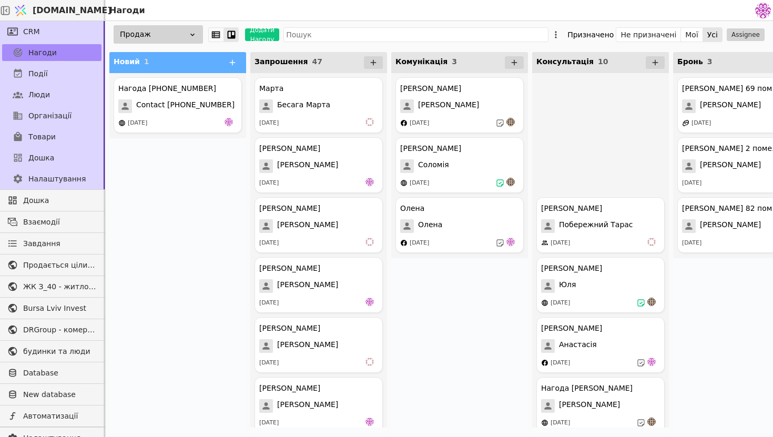 The height and width of the screenshot is (437, 773). I want to click on img: Logo, so click(21, 11).